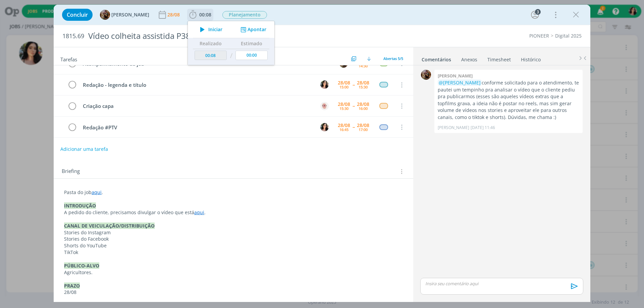 This screenshot has height=308, width=644. I want to click on p: Pasta do job ., so click(234, 193).